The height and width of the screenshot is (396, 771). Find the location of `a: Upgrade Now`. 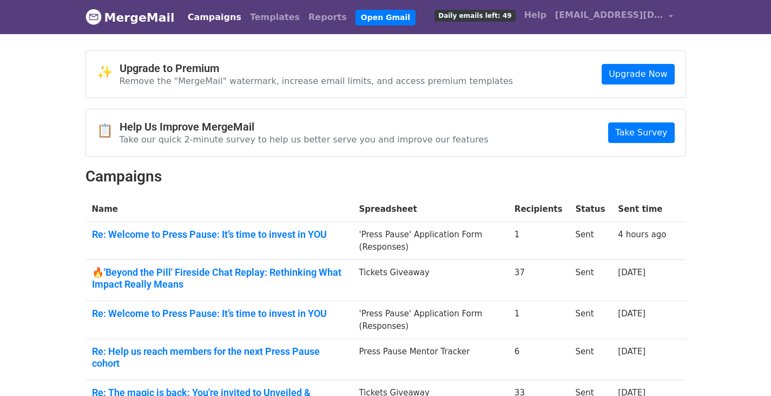

a: Upgrade Now is located at coordinates (638, 74).